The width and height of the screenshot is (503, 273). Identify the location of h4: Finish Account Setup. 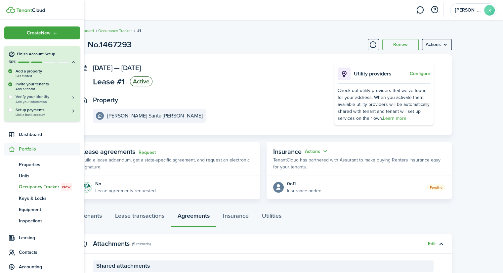
(46, 54).